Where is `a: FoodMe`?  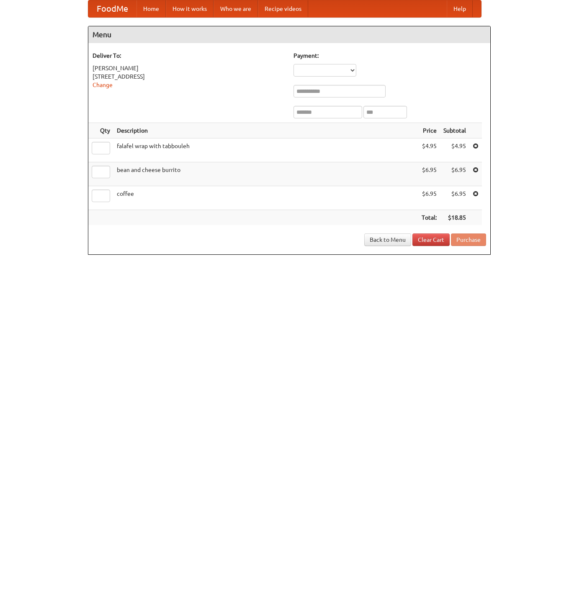
a: FoodMe is located at coordinates (112, 9).